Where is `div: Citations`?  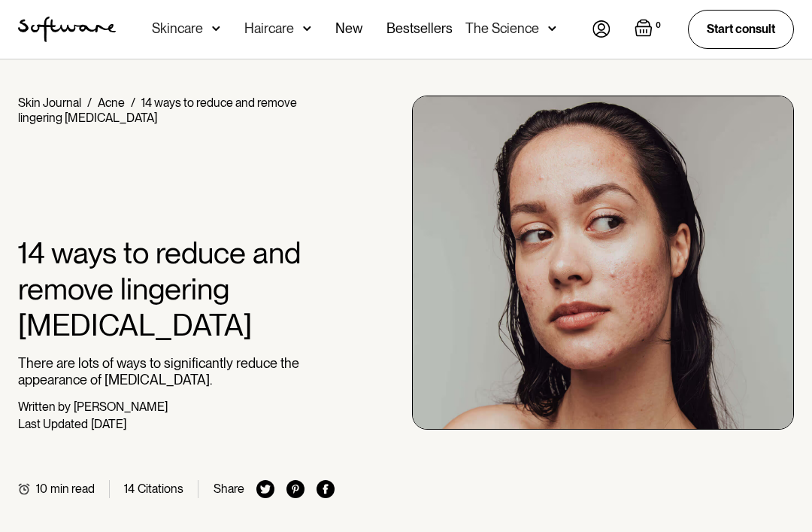
div: Citations is located at coordinates (160, 488).